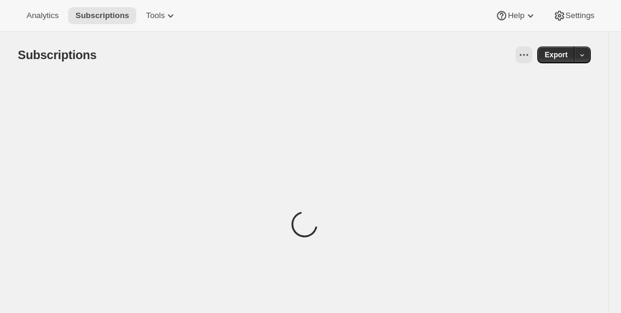 The width and height of the screenshot is (621, 313). Describe the element at coordinates (102, 16) in the screenshot. I see `button: Subscriptions` at that location.